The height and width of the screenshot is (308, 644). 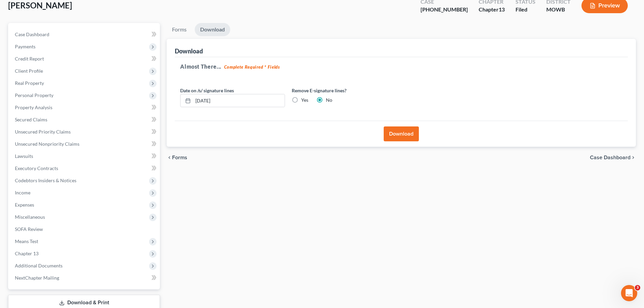 I want to click on span: Income, so click(x=23, y=192).